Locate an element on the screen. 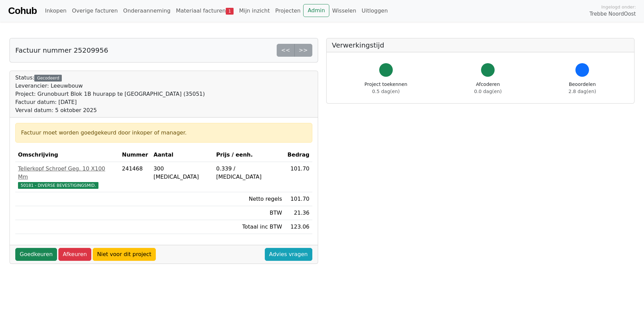  div: Factuur moet worden goedgekeurd door inkoper of manager. is located at coordinates (164, 133).